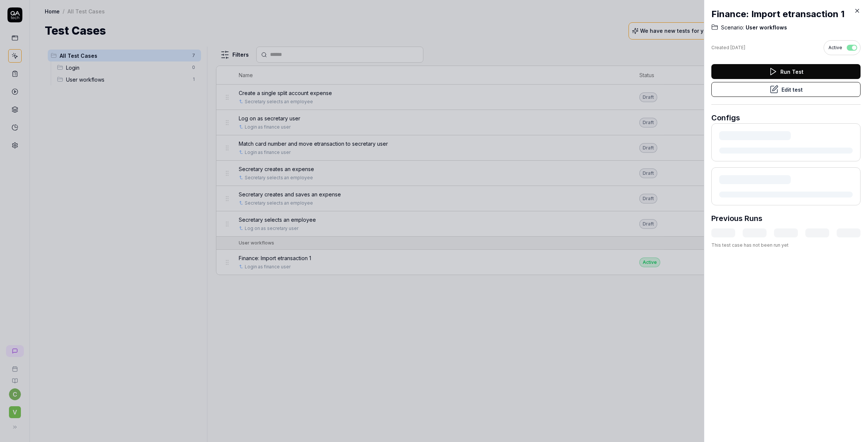 The image size is (868, 442). What do you see at coordinates (786, 14) in the screenshot?
I see `h2: Finance: Import etransaction 1` at bounding box center [786, 14].